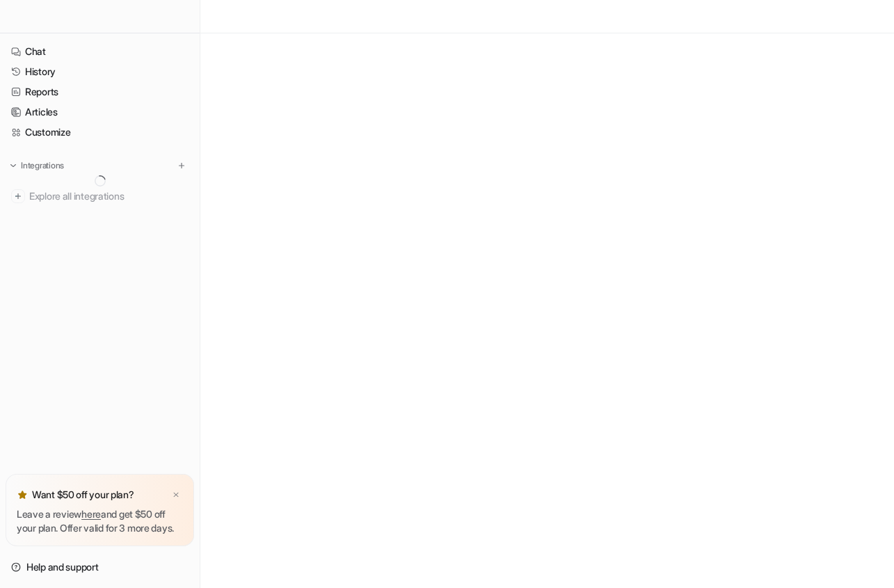 The height and width of the screenshot is (588, 894). What do you see at coordinates (100, 51) in the screenshot?
I see `a: Chat` at bounding box center [100, 51].